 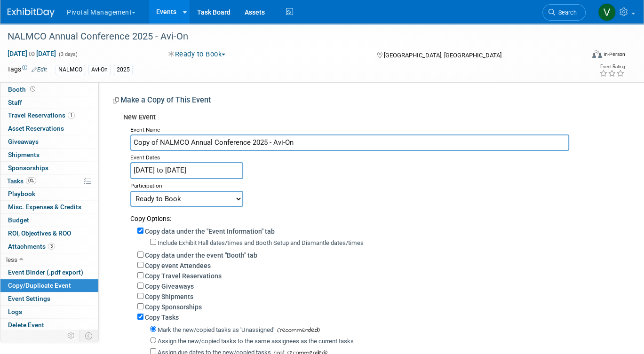 What do you see at coordinates (28, 168) in the screenshot?
I see `span: Sponsorships` at bounding box center [28, 168].